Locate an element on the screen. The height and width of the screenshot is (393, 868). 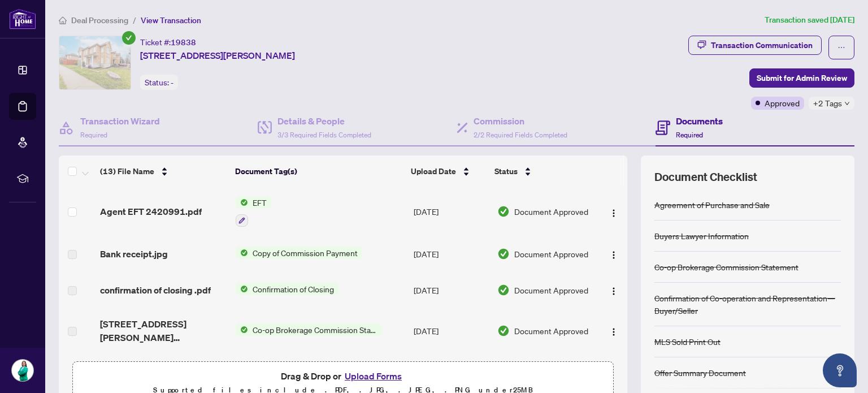
button: Status IconEFT is located at coordinates (253, 212).